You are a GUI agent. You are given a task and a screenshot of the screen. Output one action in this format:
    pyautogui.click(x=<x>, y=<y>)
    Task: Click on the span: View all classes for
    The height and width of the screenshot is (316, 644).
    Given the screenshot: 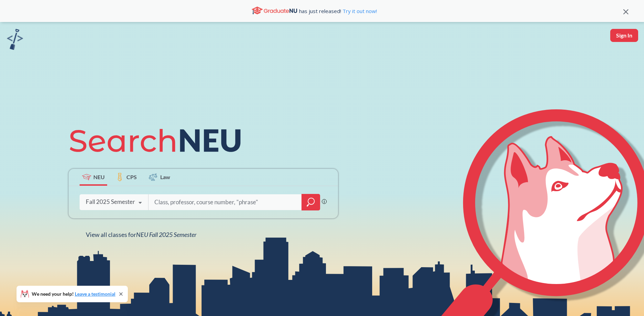 What is the action you would take?
    pyautogui.click(x=141, y=234)
    